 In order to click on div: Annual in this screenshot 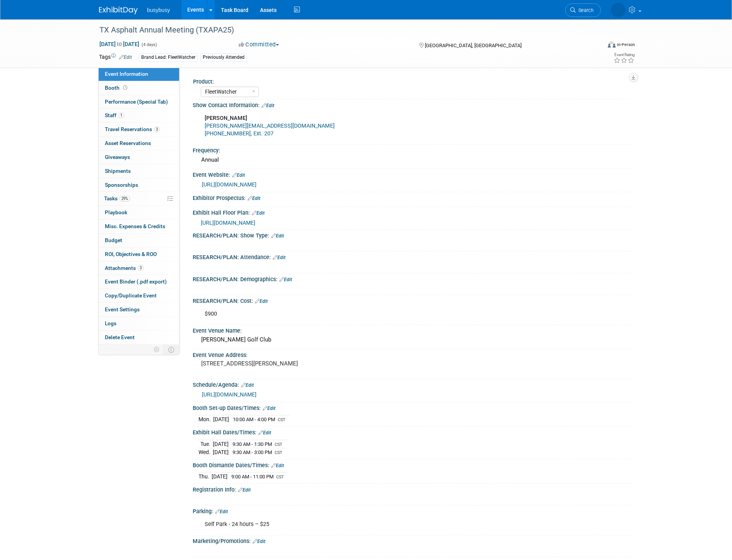, I will do `click(413, 160)`.